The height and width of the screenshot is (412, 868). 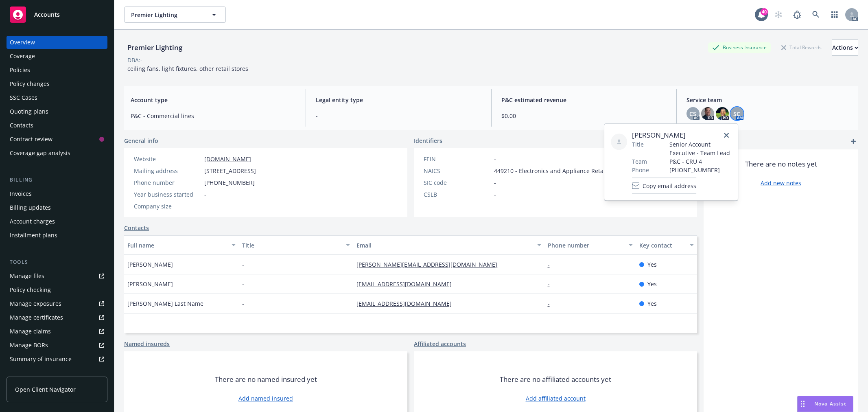 I want to click on a: Report a Bug, so click(x=797, y=15).